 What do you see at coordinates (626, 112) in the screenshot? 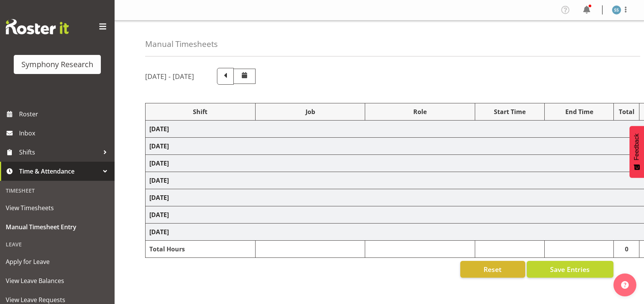
I see `div: Total` at bounding box center [626, 112].